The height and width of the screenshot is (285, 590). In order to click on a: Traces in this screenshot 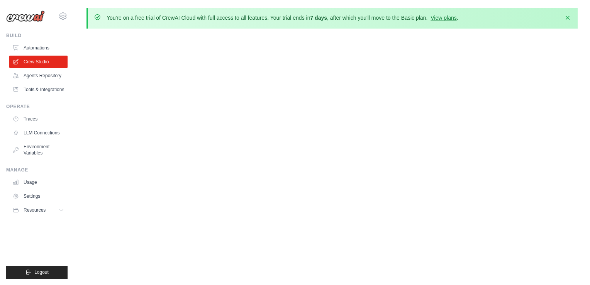, I will do `click(38, 119)`.